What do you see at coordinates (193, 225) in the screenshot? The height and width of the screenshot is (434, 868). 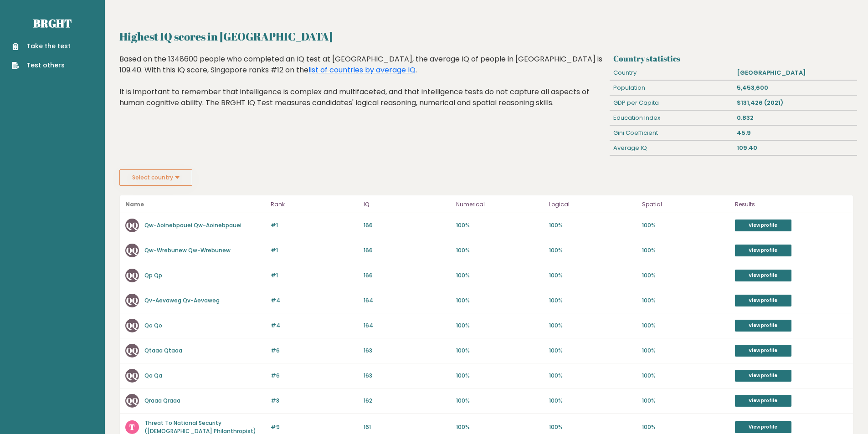 I see `a: Qw-Aoinebpauei Qw-Aoinebpauei` at bounding box center [193, 225].